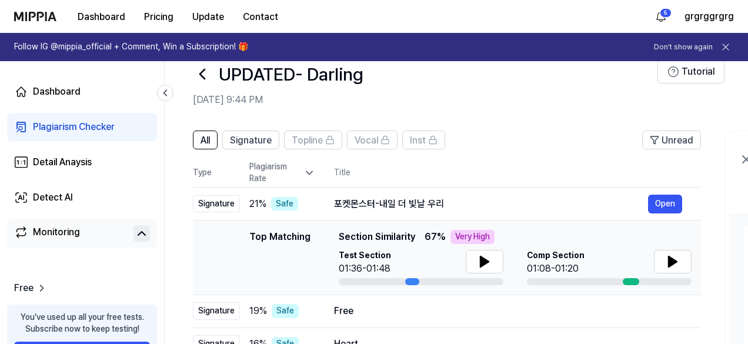 The height and width of the screenshot is (344, 748). Describe the element at coordinates (372, 140) in the screenshot. I see `button: Vocal` at that location.